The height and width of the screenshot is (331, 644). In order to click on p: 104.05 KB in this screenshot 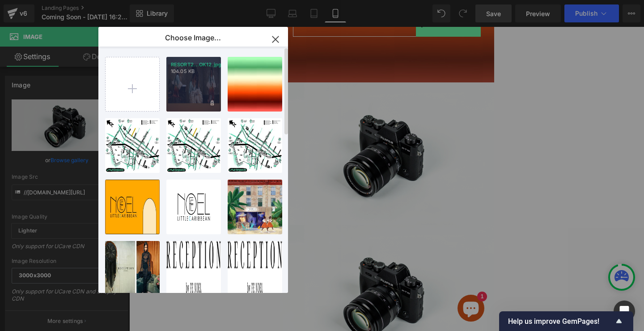, I will do `click(194, 72)`.